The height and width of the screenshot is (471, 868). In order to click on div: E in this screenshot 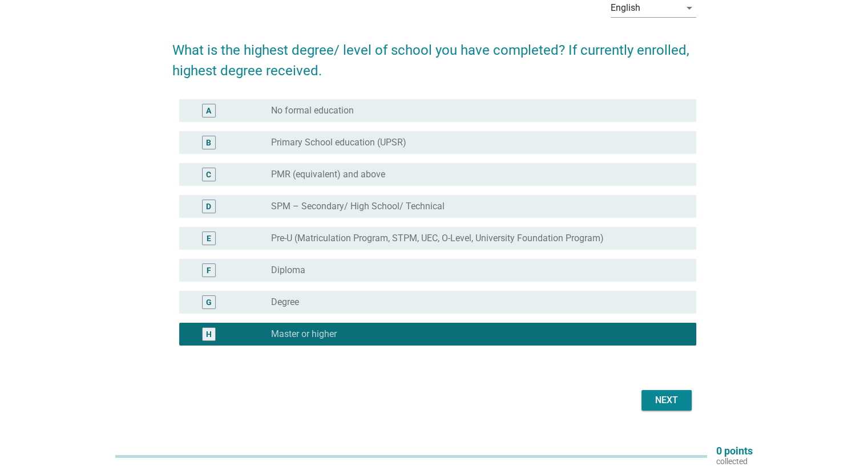, I will do `click(209, 239)`.